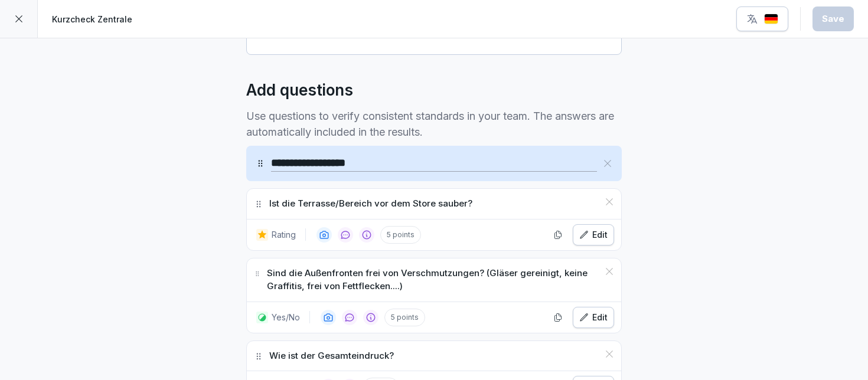 This screenshot has width=868, height=380. I want to click on p: Use questions to verify consistent standards in your team. The answers are automatically included..., so click(434, 124).